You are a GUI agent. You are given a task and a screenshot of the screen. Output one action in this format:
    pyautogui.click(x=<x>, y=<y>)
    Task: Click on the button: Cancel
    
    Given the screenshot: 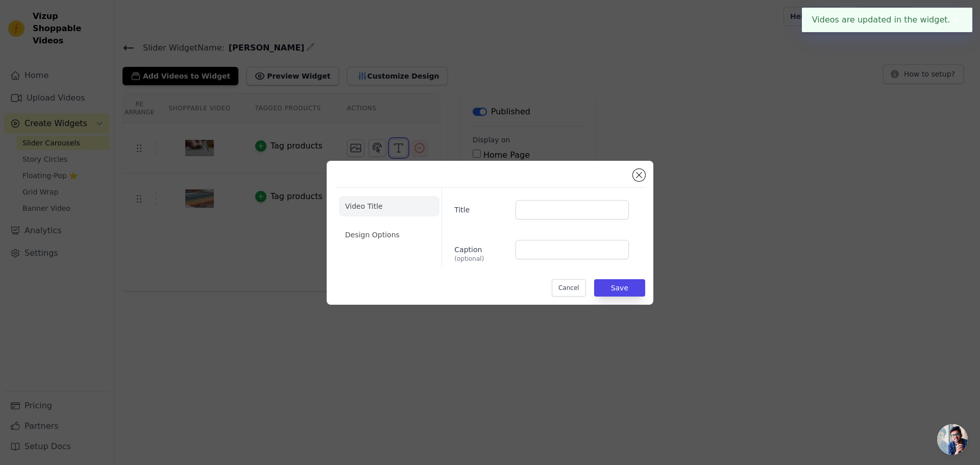 What is the action you would take?
    pyautogui.click(x=569, y=288)
    